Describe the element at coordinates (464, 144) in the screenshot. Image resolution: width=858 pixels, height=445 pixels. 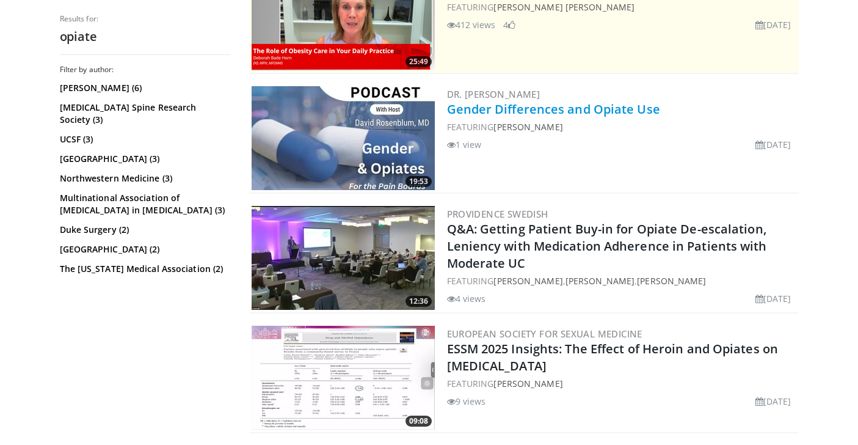
I see `li: 1 view` at that location.